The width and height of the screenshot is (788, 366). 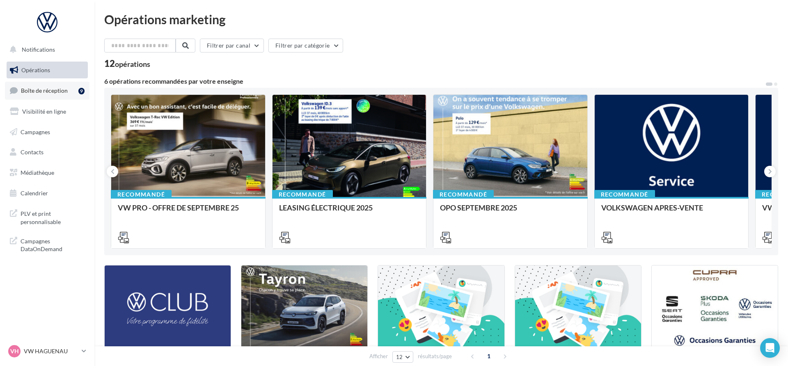 I want to click on div: 6 opérations recommandées par votre enseigne, so click(x=435, y=81).